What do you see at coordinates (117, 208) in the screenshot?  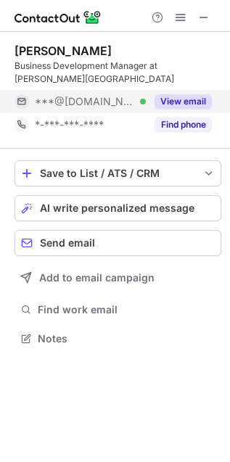 I see `button: AI write personalized message` at bounding box center [117, 208].